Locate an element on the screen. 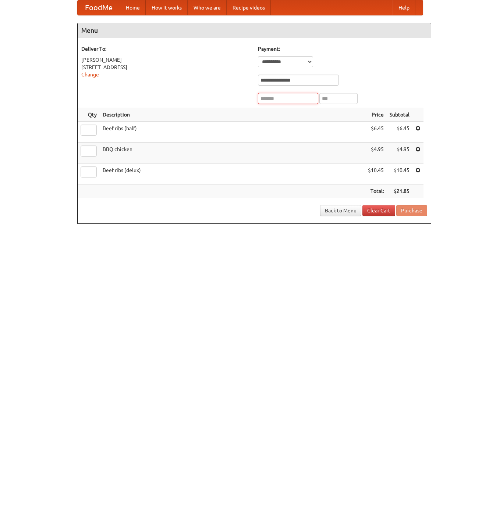  th: Qty is located at coordinates (89, 115).